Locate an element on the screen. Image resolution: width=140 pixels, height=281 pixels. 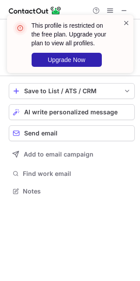
button: Upgrade Now is located at coordinates (67, 60).